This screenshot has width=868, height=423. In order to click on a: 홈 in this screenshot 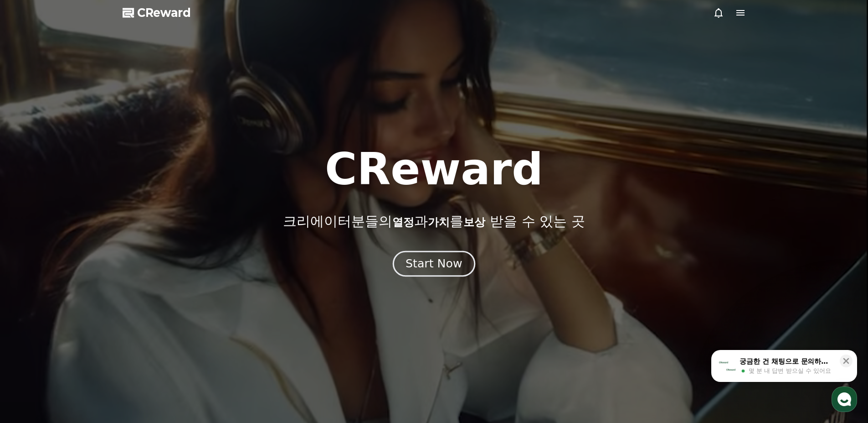, I will do `click(31, 300)`.